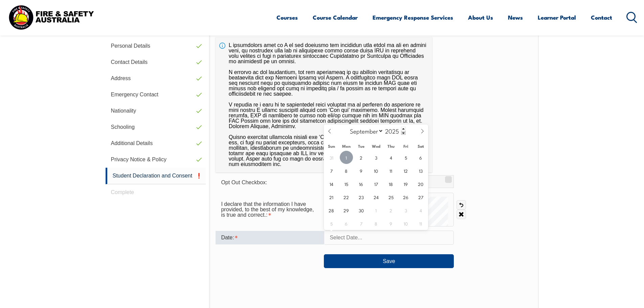 The width and height of the screenshot is (644, 308). I want to click on a: Contact Details, so click(156, 62).